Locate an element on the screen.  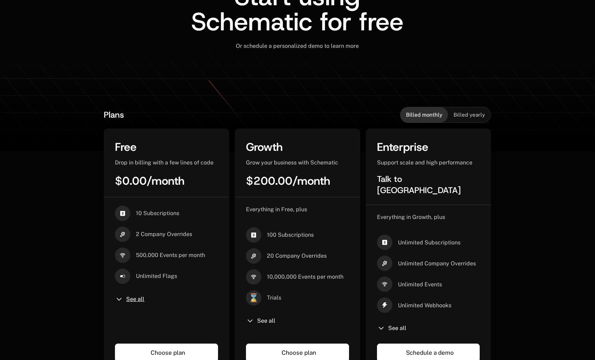
span: Trials is located at coordinates (274, 298).